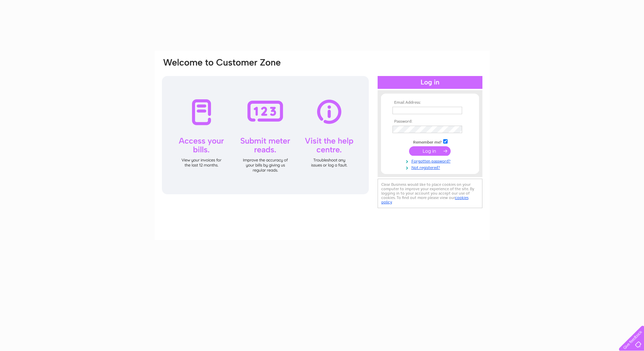  I want to click on a: Forgotten password?, so click(431, 160).